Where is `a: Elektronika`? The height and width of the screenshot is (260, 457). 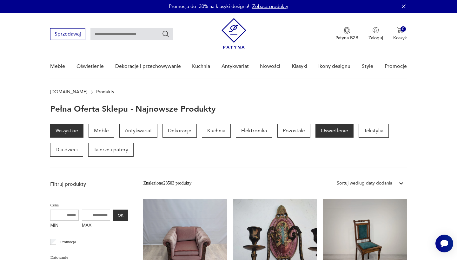
a: Elektronika is located at coordinates (254, 131).